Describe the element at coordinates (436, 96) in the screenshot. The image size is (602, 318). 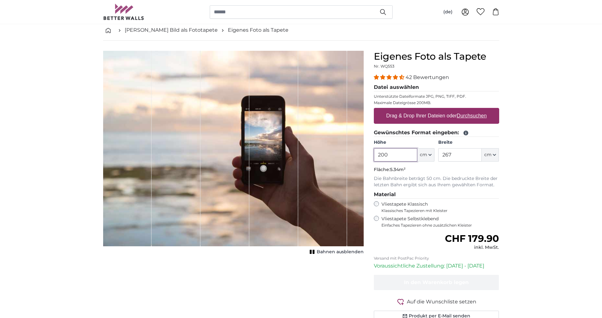
I see `p: Unterstützte Dateiformate JPG, PNG, TIFF, PDF.` at that location.